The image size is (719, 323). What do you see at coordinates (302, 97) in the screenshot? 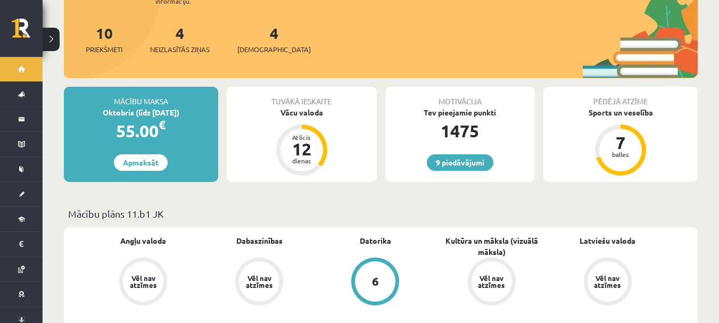
I see `div: Tuvākā ieskaite` at bounding box center [302, 97].